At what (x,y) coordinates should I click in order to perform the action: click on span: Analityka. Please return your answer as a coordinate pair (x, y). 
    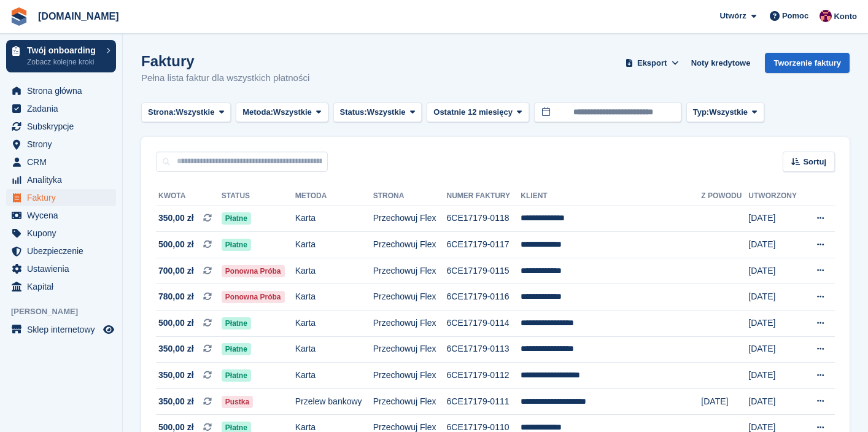
    Looking at the image, I should click on (64, 180).